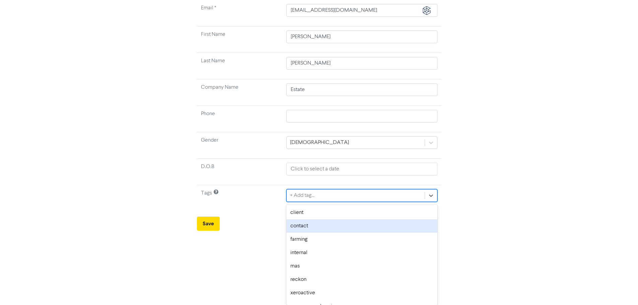  Describe the element at coordinates (362, 239) in the screenshot. I see `div: farming` at that location.